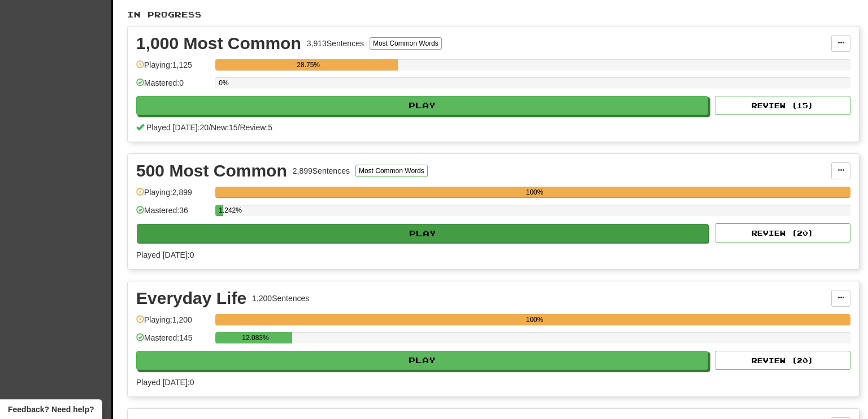 This screenshot has width=868, height=419. Describe the element at coordinates (782, 106) in the screenshot. I see `button: Review (15)` at that location.